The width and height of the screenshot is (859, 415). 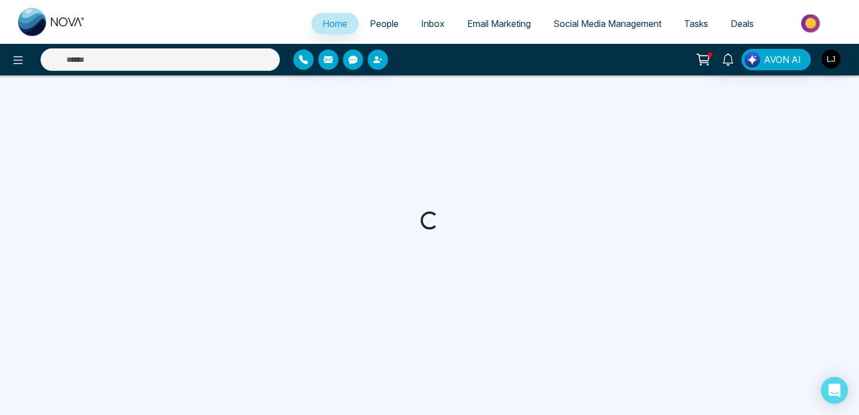 I want to click on a: Home, so click(x=335, y=24).